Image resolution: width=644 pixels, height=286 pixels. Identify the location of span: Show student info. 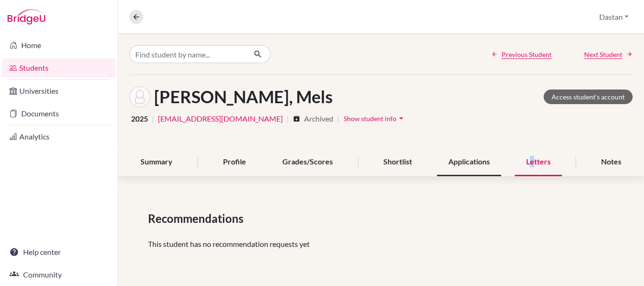
(370, 118).